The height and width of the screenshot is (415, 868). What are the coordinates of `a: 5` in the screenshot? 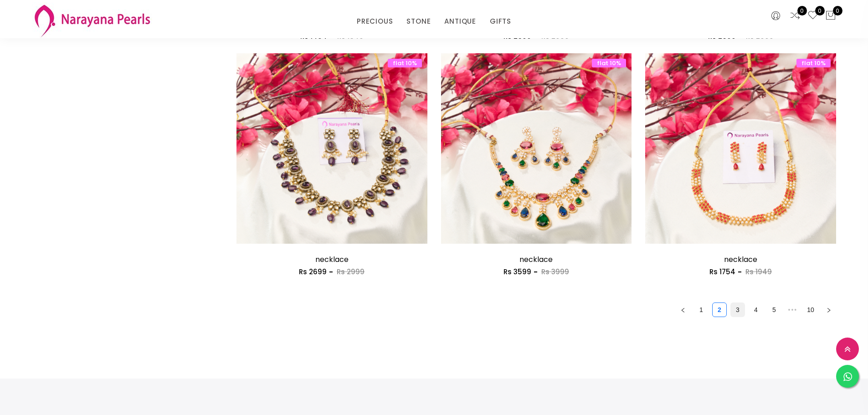 It's located at (774, 310).